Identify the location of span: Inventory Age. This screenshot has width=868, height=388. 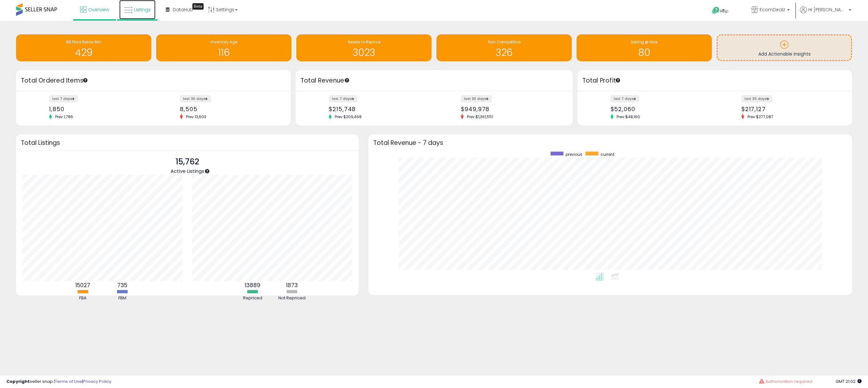
(224, 42).